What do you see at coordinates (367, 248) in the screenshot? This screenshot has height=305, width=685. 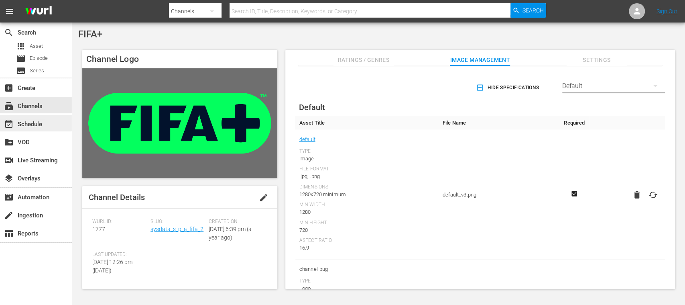 I see `div: 16:9` at bounding box center [367, 248].